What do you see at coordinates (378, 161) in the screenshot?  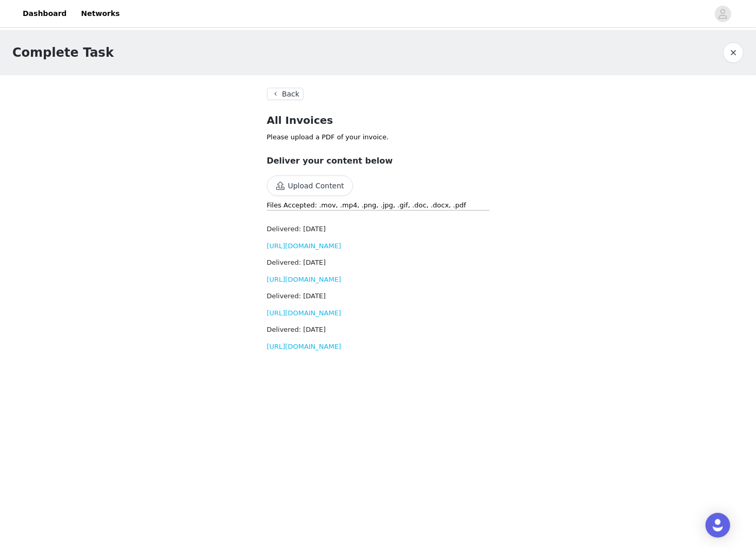 I see `h3: Deliver your content below` at bounding box center [378, 161].